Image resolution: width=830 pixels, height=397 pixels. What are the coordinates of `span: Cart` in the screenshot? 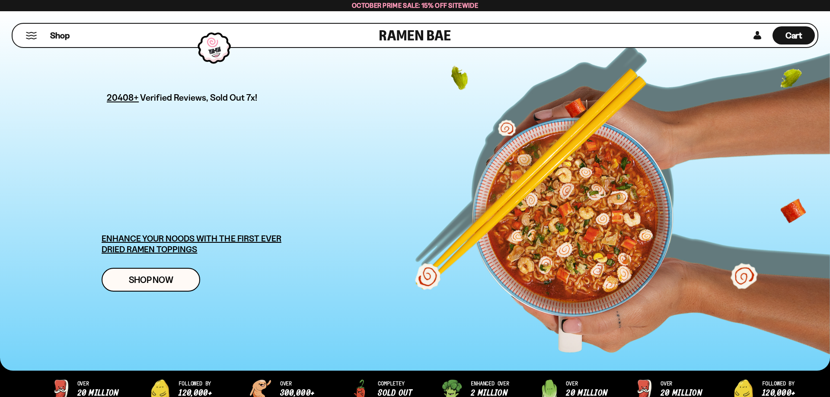 It's located at (794, 35).